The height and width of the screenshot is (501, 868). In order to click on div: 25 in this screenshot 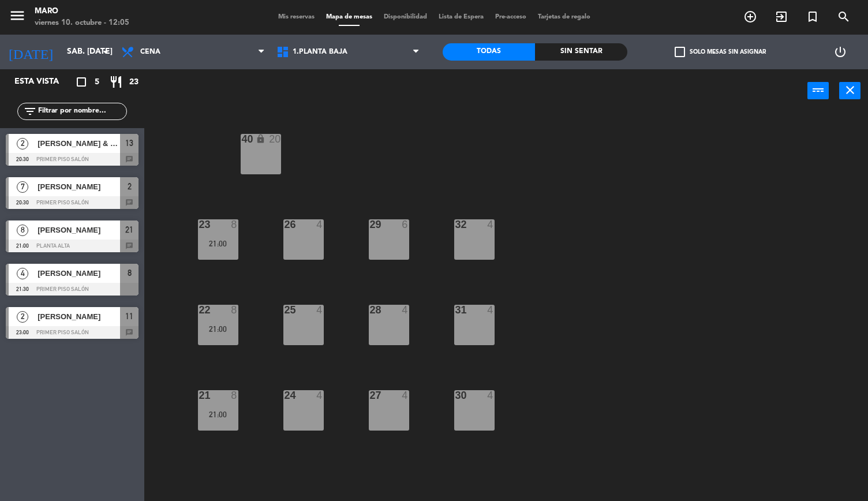, I will do `click(284, 310)`.